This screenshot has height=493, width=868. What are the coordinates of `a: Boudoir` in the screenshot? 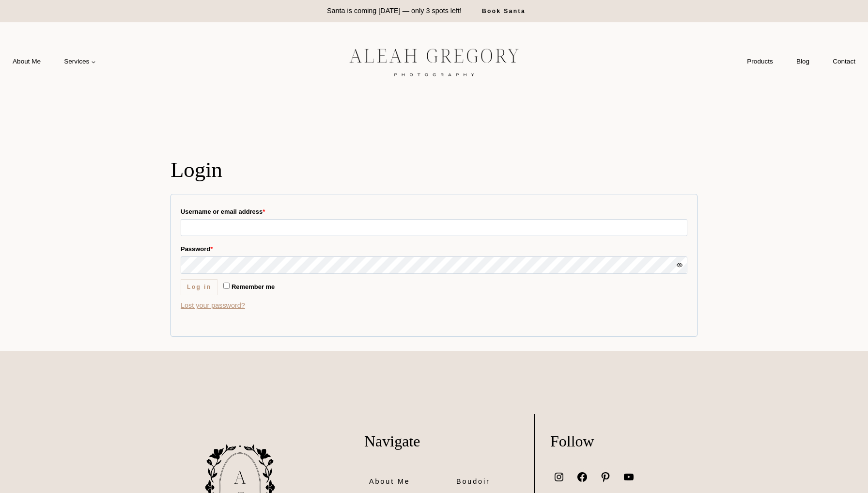 It's located at (476, 481).